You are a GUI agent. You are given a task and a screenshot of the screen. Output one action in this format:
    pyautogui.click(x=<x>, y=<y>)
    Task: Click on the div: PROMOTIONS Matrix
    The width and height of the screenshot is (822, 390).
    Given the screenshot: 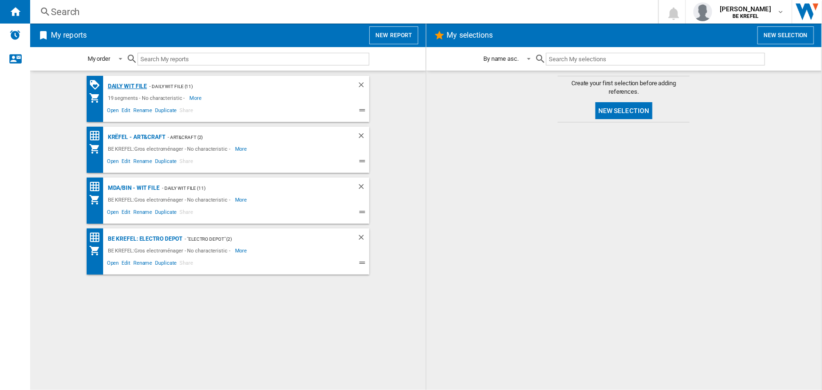 What is the action you would take?
    pyautogui.click(x=97, y=85)
    